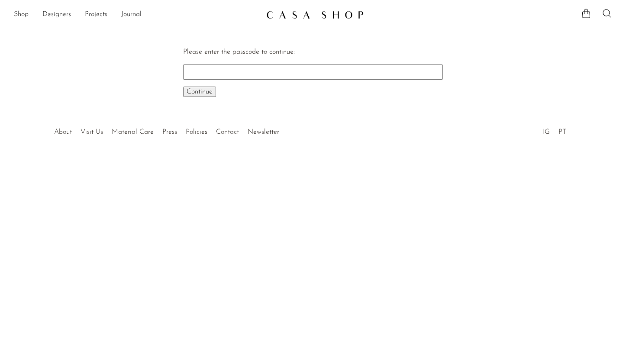 The width and height of the screenshot is (626, 364). What do you see at coordinates (21, 14) in the screenshot?
I see `a: Shop` at bounding box center [21, 14].